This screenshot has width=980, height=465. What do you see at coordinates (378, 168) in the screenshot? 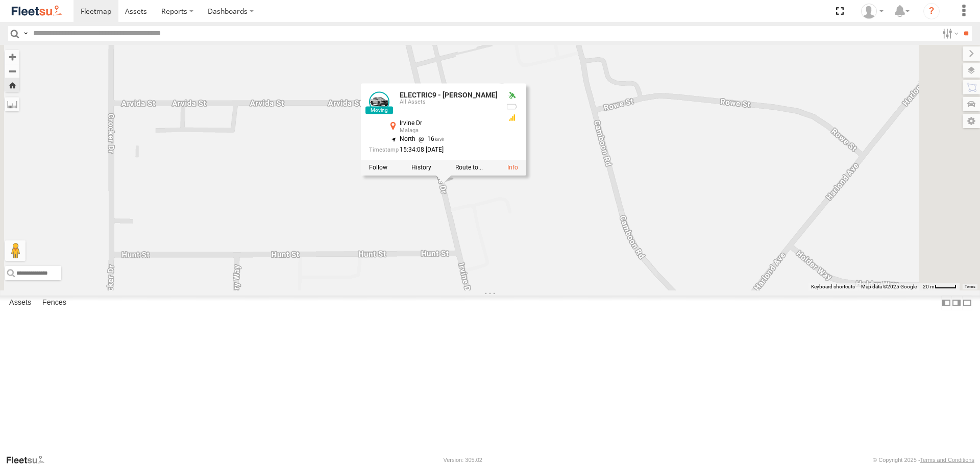
I see `label: Realtime tracking of Asset` at bounding box center [378, 168].